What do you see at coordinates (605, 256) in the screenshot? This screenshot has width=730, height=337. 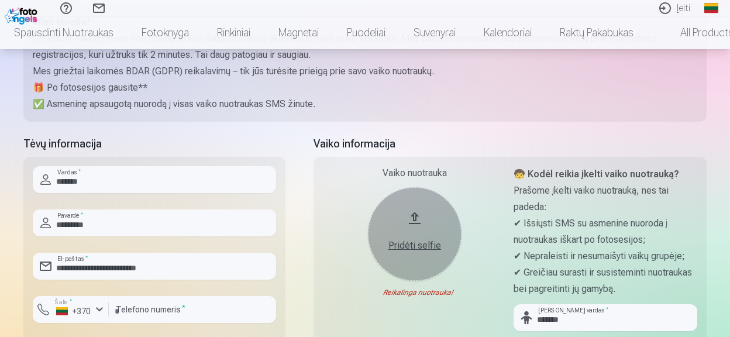 I see `p: ✔ Nepraleisti ir nesumaišyti vaikų grupėje;` at bounding box center [605, 256].